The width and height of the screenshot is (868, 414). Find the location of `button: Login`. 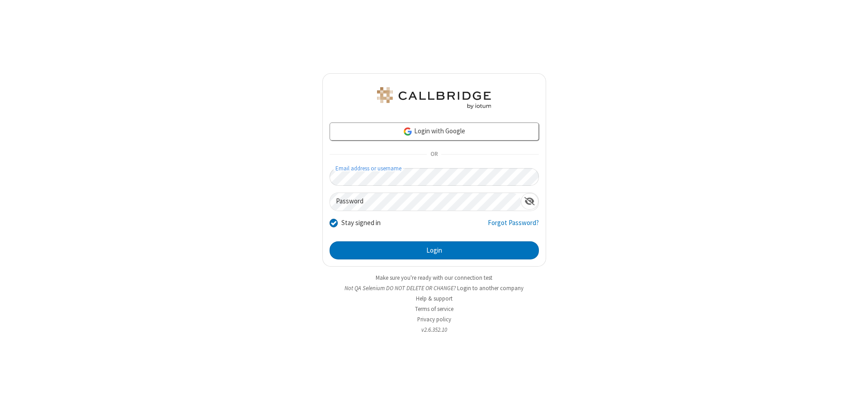

button: Login is located at coordinates (434, 250).